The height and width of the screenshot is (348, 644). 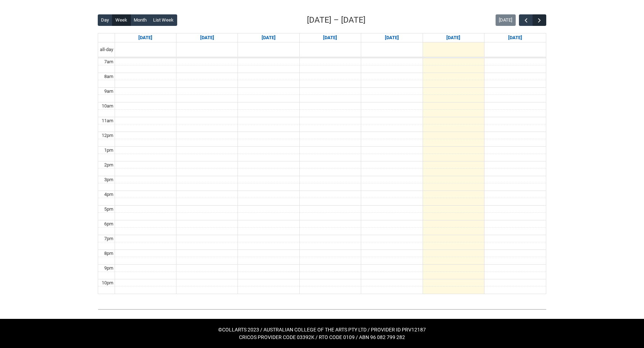 I want to click on a: Go to September 8, 2025, so click(x=207, y=38).